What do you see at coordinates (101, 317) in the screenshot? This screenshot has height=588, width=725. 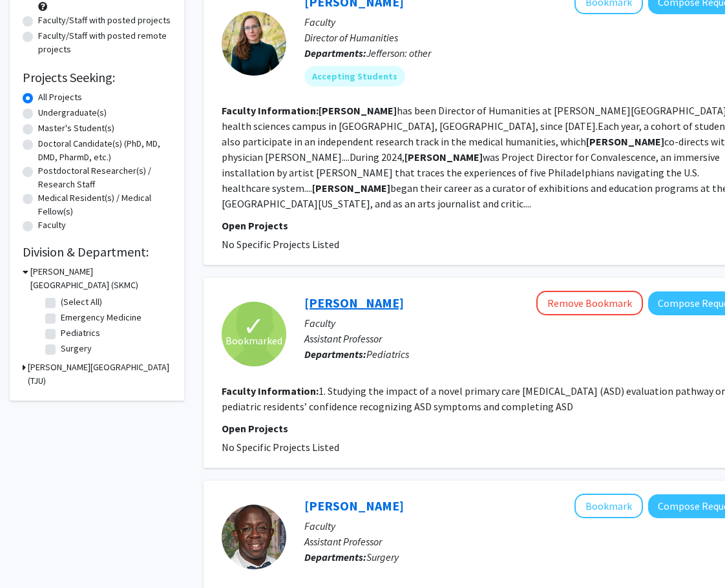 I see `label: Emergency Medicine` at bounding box center [101, 317].